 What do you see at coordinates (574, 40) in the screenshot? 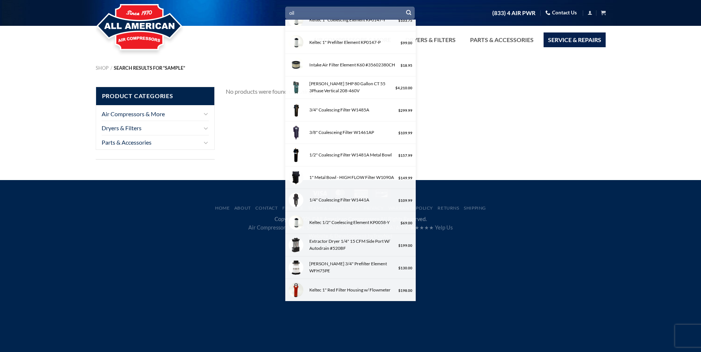
I see `a: Service & Repairs` at bounding box center [574, 40].